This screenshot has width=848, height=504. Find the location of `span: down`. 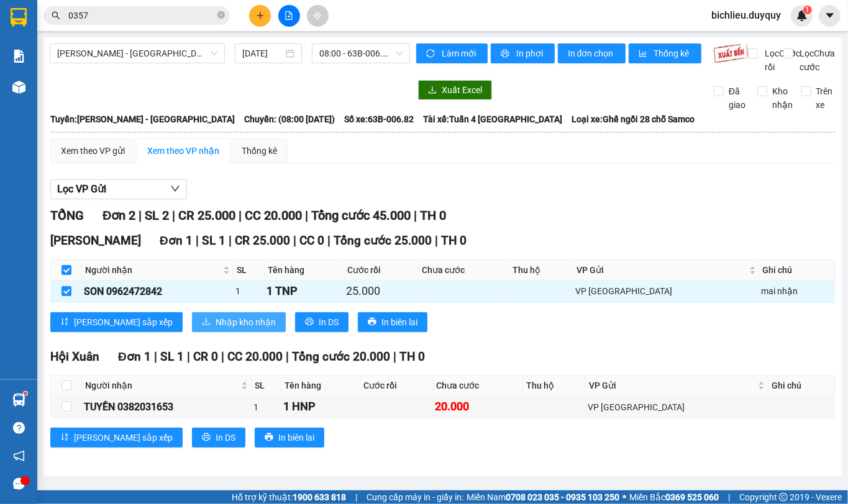

span: down is located at coordinates (175, 188).